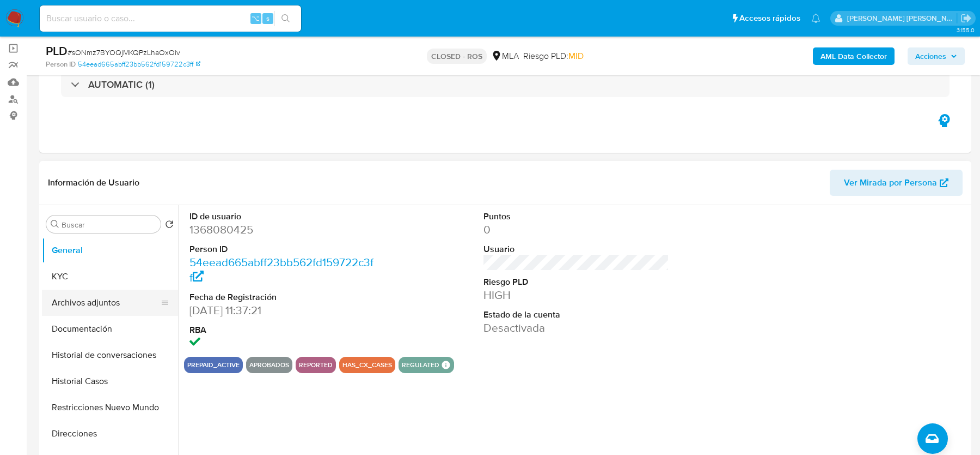 The image size is (980, 455). Describe the element at coordinates (316, 365) in the screenshot. I see `button: reported` at that location.